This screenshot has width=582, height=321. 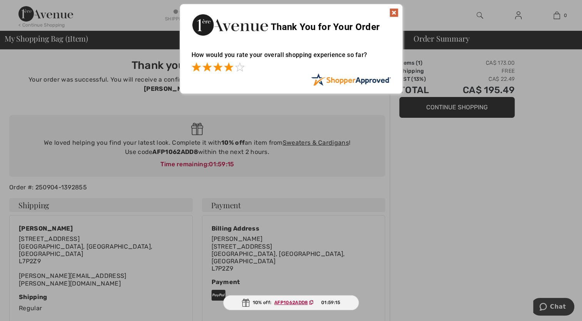 I want to click on img: Gift.svg, so click(x=246, y=303).